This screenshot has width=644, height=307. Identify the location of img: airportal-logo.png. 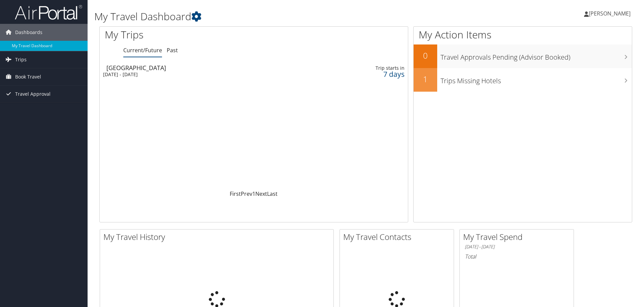
(48, 12).